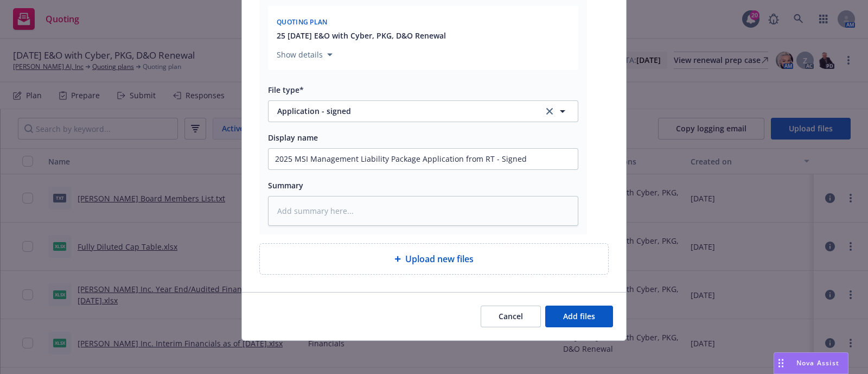 Image resolution: width=868 pixels, height=374 pixels. What do you see at coordinates (423, 111) in the screenshot?
I see `button: Application - signedclear selection` at bounding box center [423, 111].